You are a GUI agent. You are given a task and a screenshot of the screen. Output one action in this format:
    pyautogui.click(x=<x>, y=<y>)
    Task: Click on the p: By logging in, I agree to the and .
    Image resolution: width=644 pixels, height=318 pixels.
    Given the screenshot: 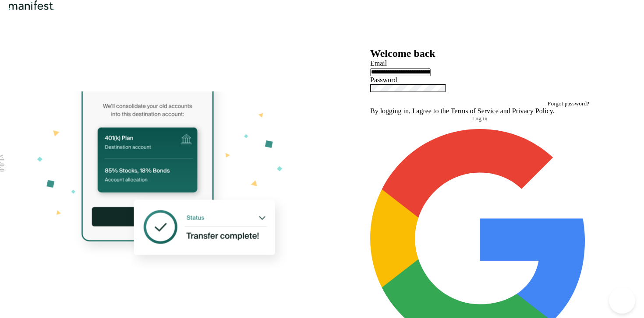 What is the action you would take?
    pyautogui.click(x=479, y=111)
    